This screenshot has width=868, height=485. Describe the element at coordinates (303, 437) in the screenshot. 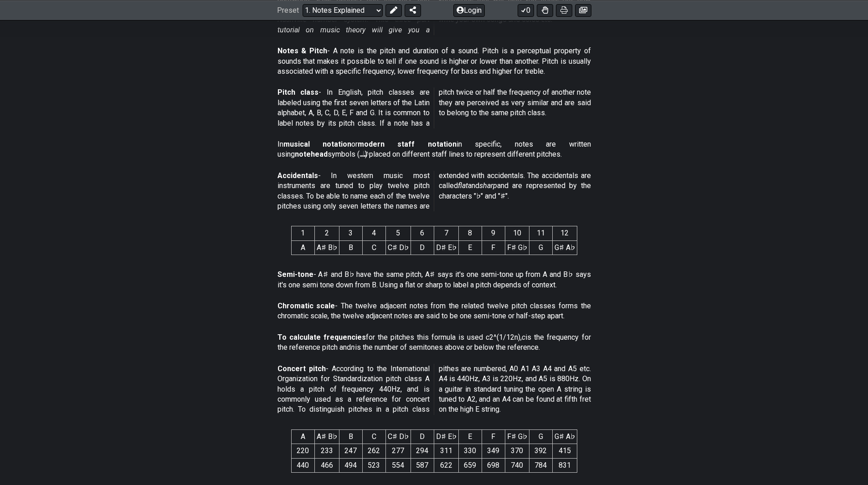

I see `th: A` at that location.